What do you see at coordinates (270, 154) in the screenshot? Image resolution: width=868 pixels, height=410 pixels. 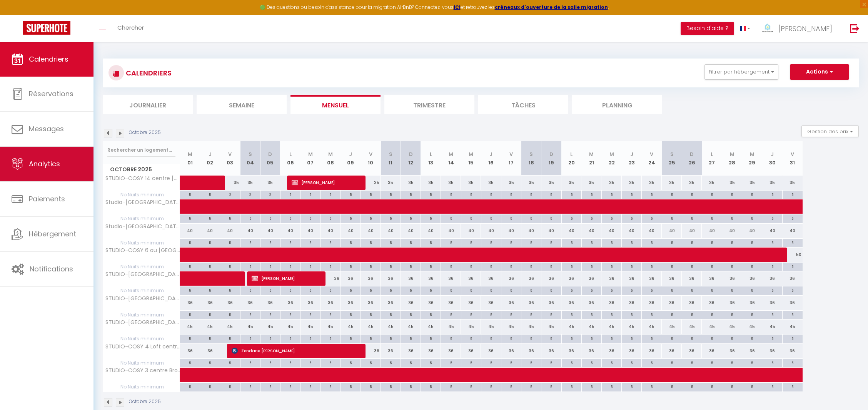 I see `abbr: D` at bounding box center [270, 154].